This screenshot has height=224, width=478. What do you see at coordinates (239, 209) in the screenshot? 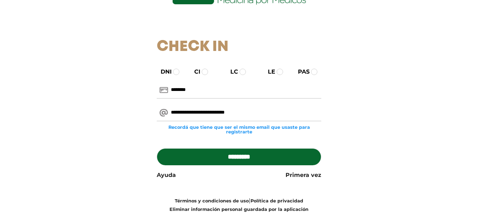
I see `a: Eliminar información personal guardada por la aplicación` at bounding box center [239, 209].